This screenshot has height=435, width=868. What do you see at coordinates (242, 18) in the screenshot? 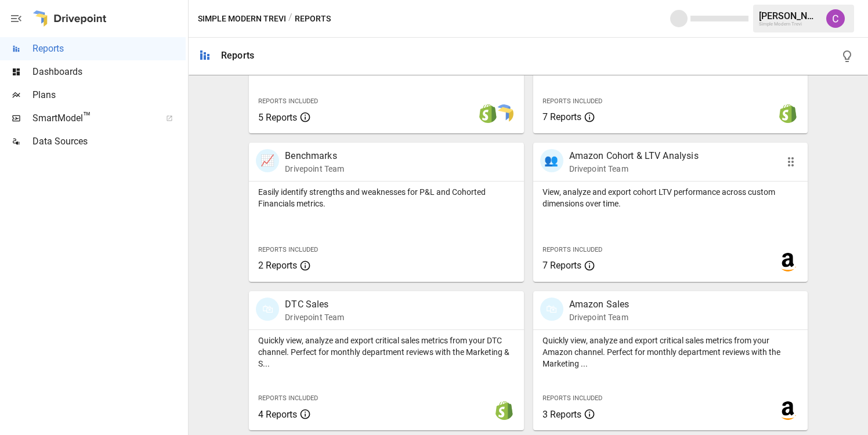
I see `button: Simple Modern Trevi` at bounding box center [242, 18].